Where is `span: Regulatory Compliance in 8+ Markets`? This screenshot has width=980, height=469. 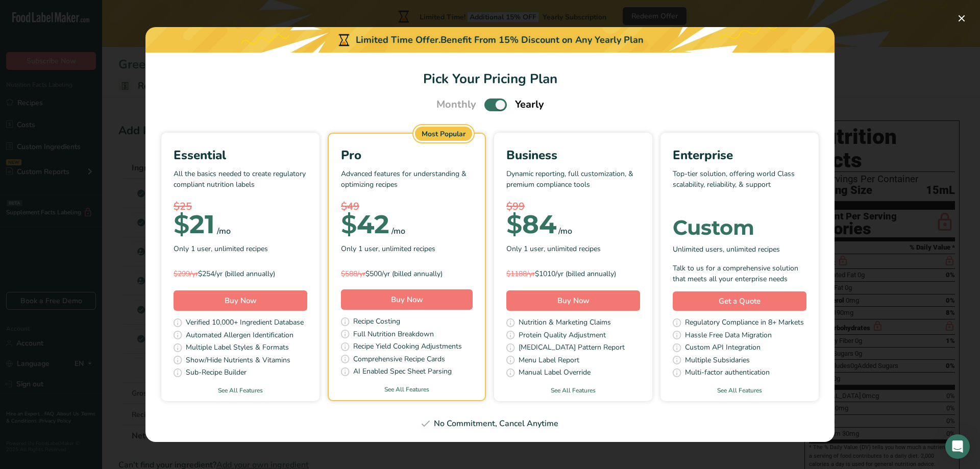
span: Regulatory Compliance in 8+ Markets is located at coordinates (744, 323).